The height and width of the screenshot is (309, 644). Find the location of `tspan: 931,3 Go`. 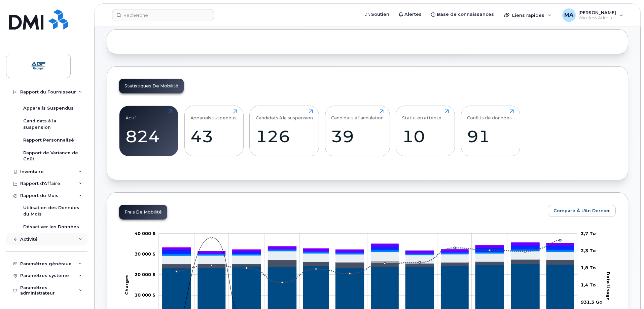

tspan: 931,3 Go is located at coordinates (591, 302).